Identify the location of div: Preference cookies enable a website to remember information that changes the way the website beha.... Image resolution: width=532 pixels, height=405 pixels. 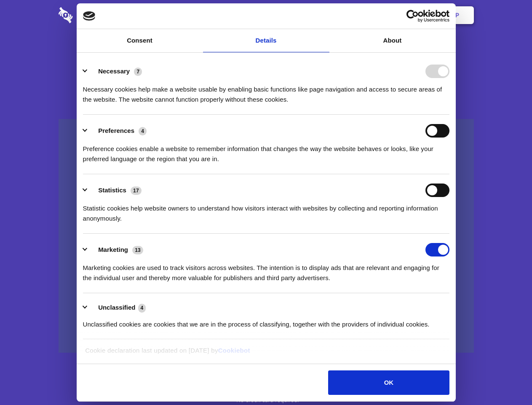
(266, 150).